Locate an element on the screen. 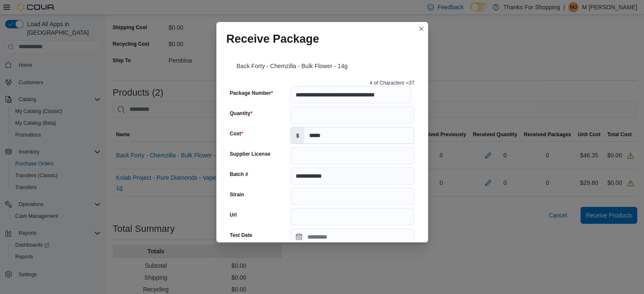  label: Quantity is located at coordinates (241, 113).